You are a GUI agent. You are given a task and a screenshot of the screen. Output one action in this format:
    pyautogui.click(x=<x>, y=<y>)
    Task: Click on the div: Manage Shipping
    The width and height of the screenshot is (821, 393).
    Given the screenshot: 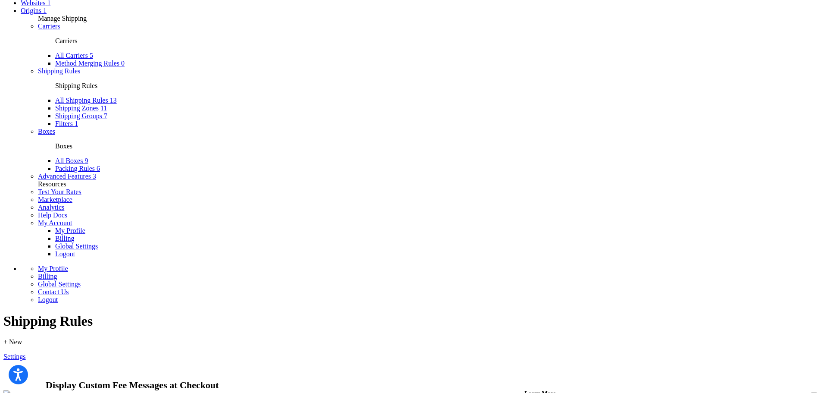 What is the action you would take?
    pyautogui.click(x=428, y=19)
    